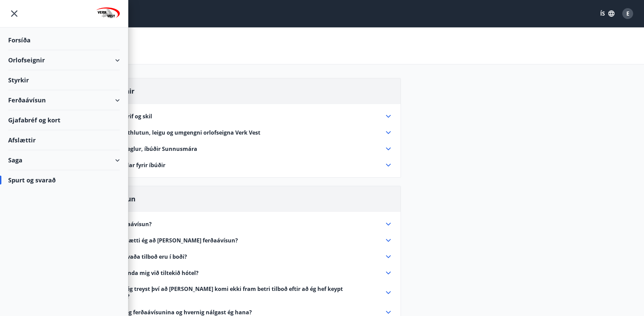  I want to click on span: Reglur um úthlutun, leigu og umgengni orlofseigna Verk Vest, so click(177, 133).